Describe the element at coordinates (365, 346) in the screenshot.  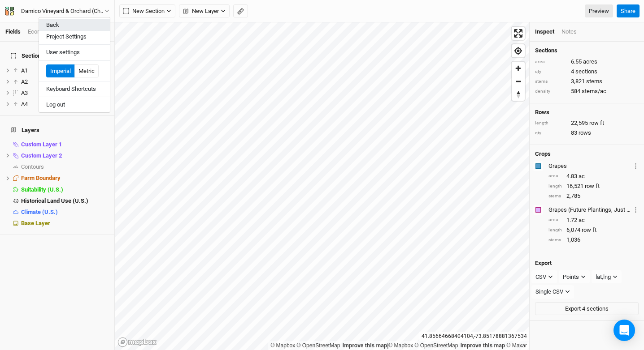
I see `a: Improve this map` at that location.